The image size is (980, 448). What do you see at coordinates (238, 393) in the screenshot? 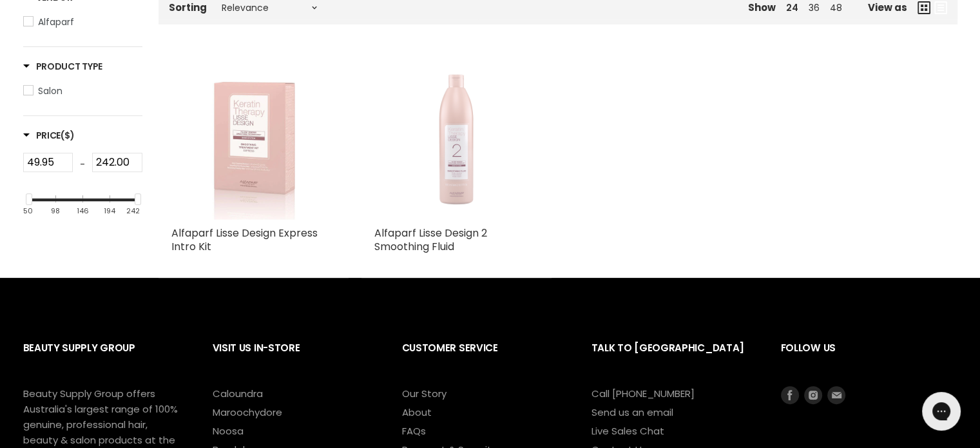
I see `a: Caloundra` at bounding box center [238, 393].